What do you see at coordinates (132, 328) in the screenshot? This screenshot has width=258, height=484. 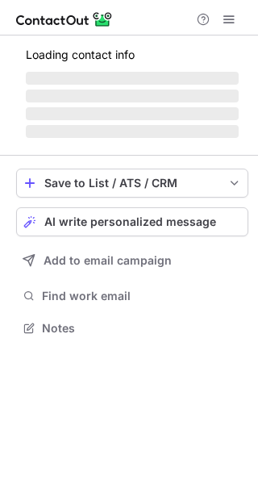 I see `button: Notes` at bounding box center [132, 328].